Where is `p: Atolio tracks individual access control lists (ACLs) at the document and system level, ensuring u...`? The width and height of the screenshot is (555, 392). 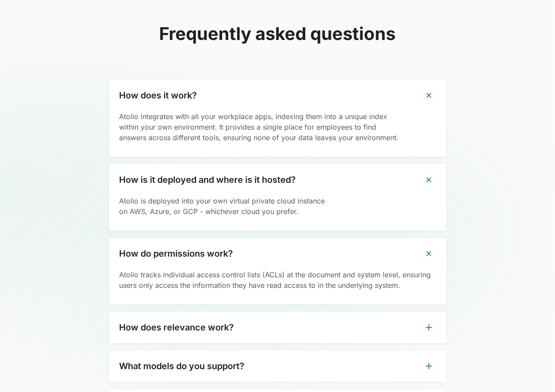
p: Atolio tracks individual access control lists (ACLs) at the document and system level, ensuring u... is located at coordinates (278, 280).